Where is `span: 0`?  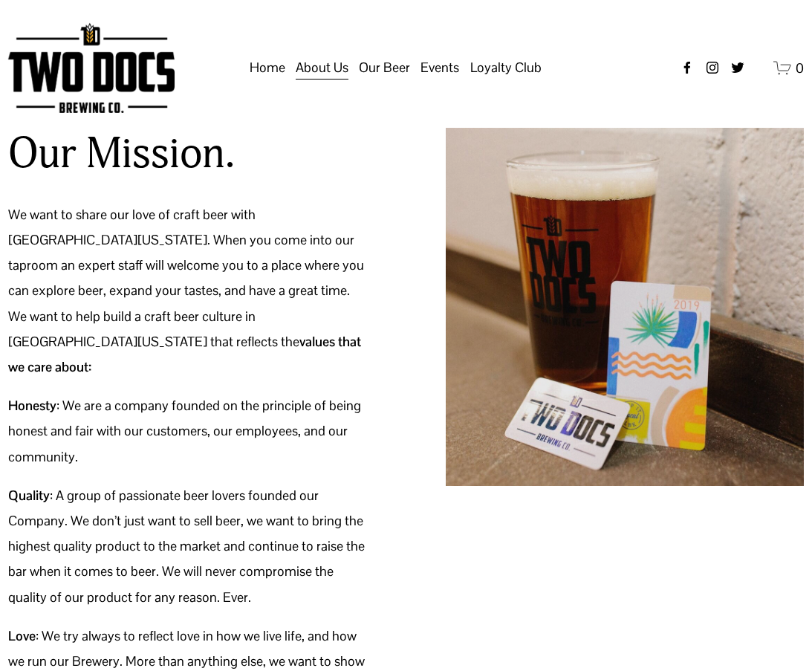 span: 0 is located at coordinates (800, 68).